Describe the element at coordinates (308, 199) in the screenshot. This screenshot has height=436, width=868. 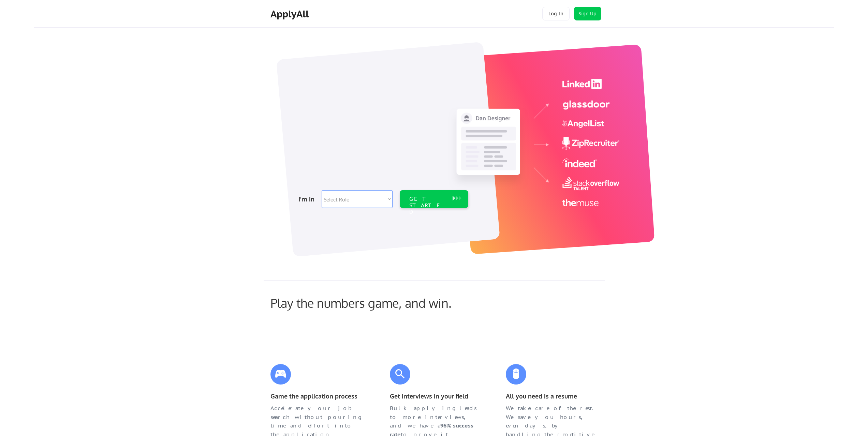
I see `div: I'm in` at that location.